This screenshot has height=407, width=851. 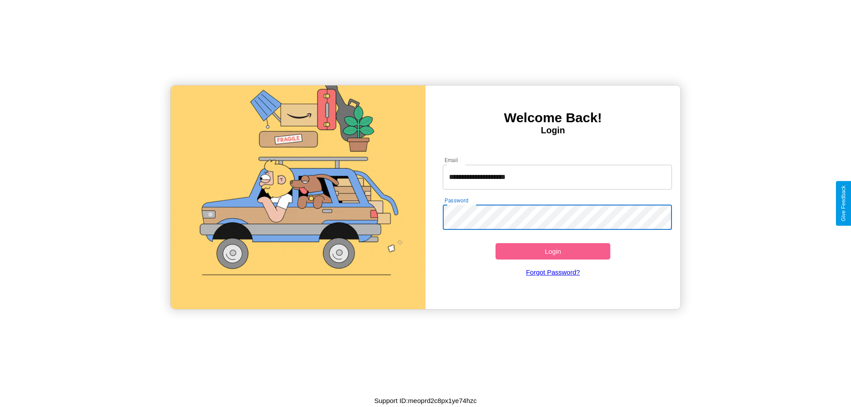 What do you see at coordinates (298, 197) in the screenshot?
I see `img: gif` at bounding box center [298, 197].